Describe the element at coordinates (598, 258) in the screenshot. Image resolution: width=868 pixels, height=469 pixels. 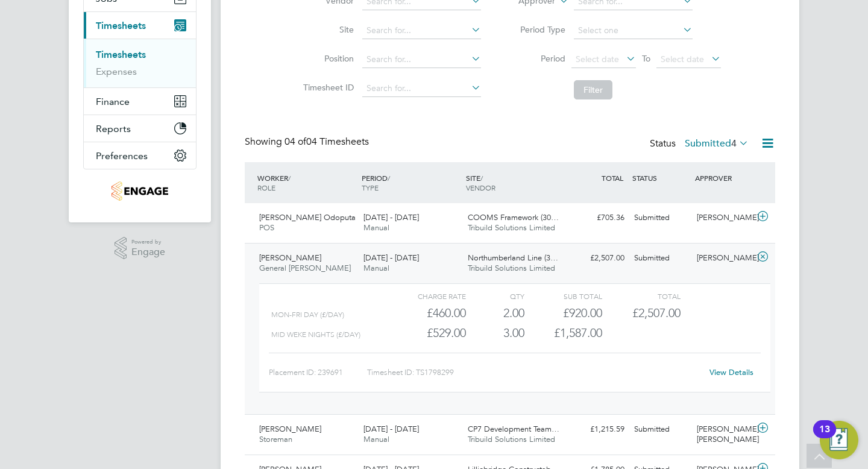
I see `div: £2,507.00` at that location.